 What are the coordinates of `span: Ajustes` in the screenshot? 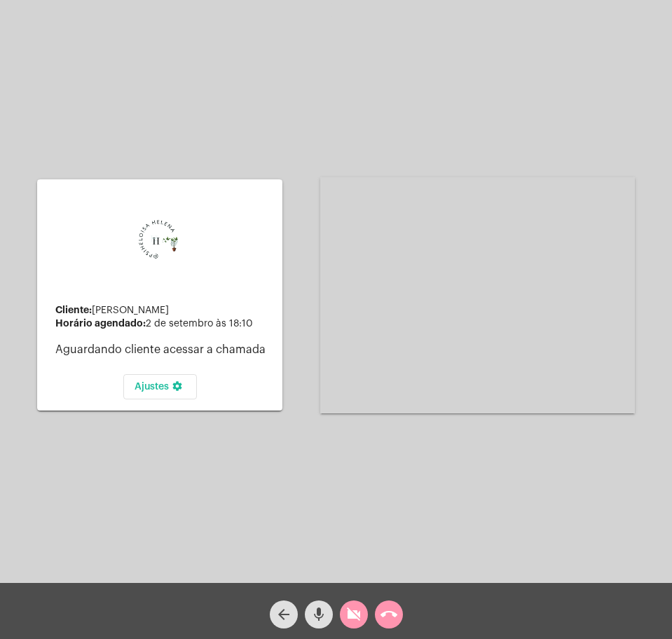 It's located at (160, 387).